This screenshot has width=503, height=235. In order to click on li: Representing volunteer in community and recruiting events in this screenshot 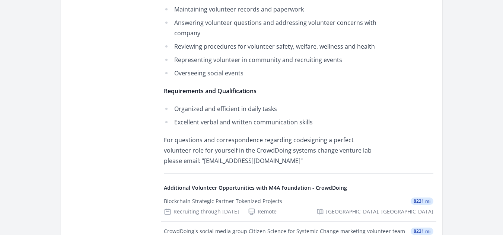, I will do `click(272, 60)`.